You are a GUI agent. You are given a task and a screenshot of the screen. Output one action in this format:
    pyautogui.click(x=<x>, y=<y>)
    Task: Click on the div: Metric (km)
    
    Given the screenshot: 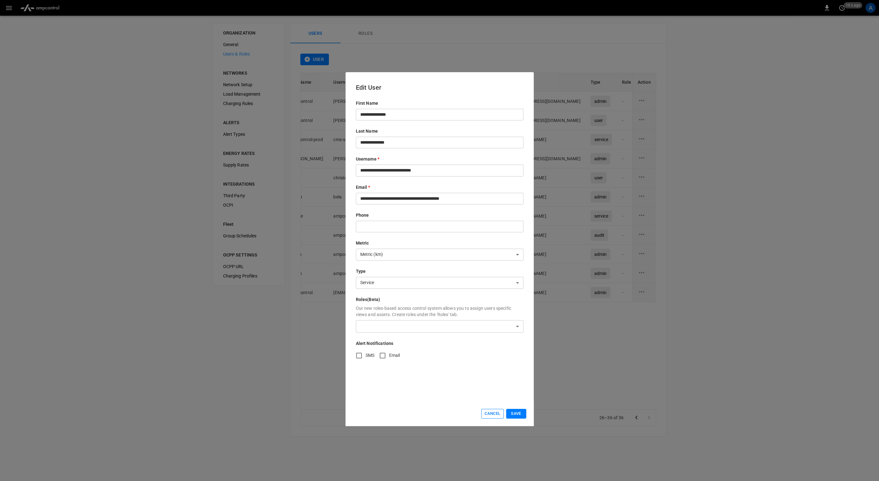 What is the action you would take?
    pyautogui.click(x=440, y=255)
    